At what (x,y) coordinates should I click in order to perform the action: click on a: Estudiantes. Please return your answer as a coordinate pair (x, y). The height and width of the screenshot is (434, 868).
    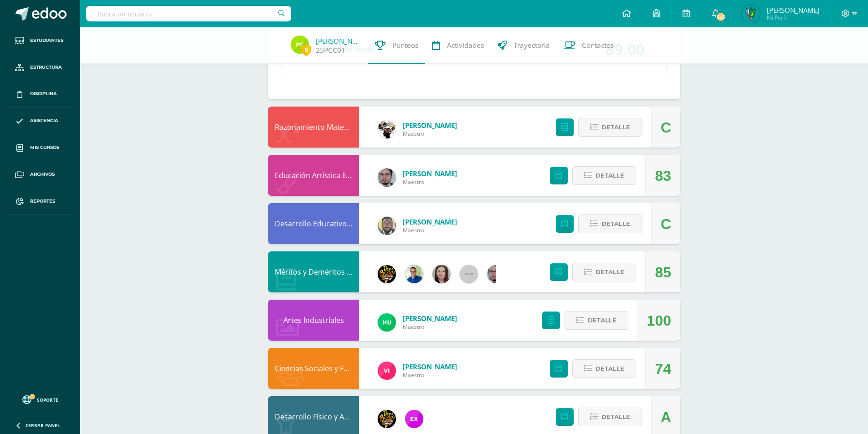
    Looking at the image, I should click on (40, 40).